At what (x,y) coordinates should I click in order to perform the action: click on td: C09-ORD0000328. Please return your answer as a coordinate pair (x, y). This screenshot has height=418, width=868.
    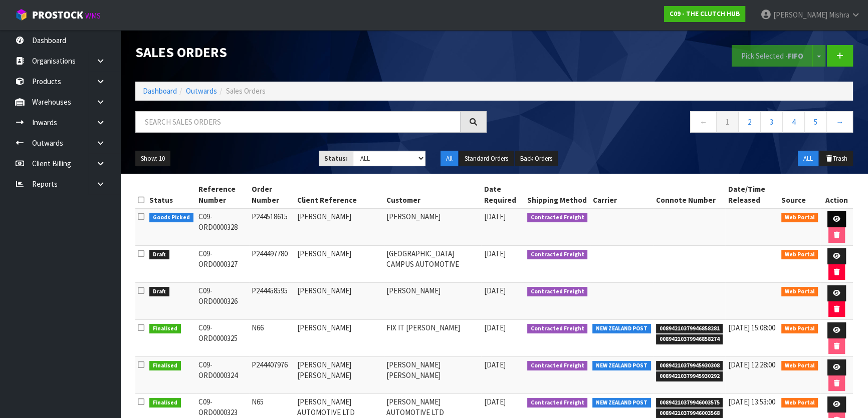
    Looking at the image, I should click on (222, 227).